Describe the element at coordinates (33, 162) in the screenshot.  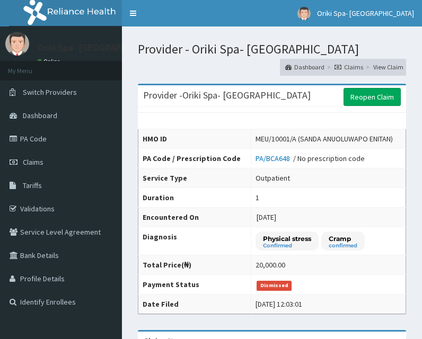
I see `span: Claims` at that location.